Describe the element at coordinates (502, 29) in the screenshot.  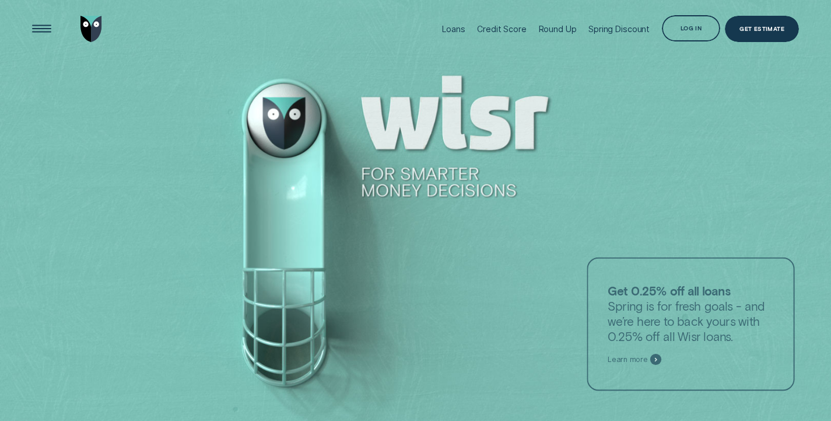
I see `div: Credit Score` at that location.